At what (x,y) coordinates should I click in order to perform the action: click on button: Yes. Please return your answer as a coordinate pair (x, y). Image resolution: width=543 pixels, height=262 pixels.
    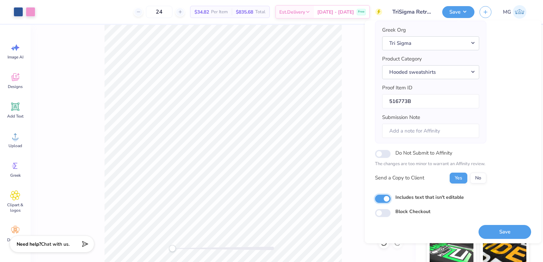
    Looking at the image, I should click on (459, 178).